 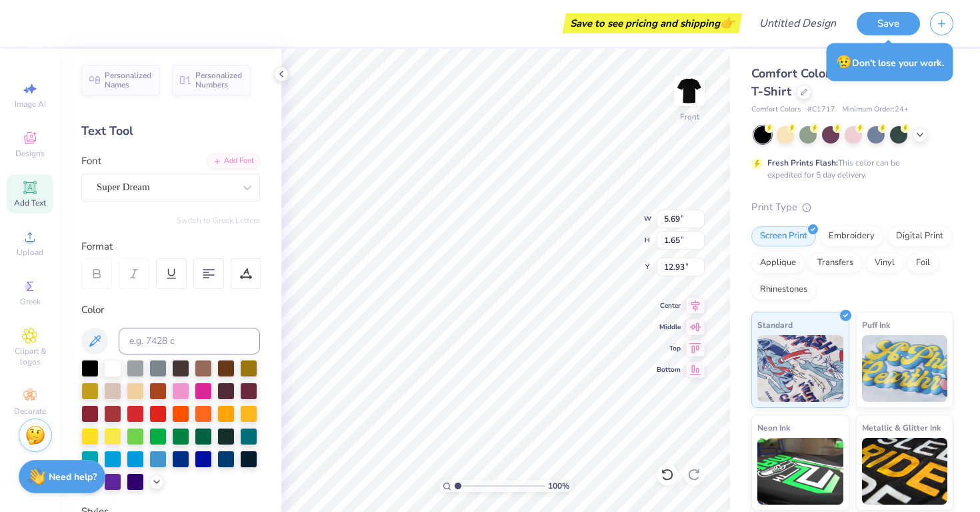 What do you see at coordinates (218, 220) in the screenshot?
I see `button: Switch to Greek Letters` at bounding box center [218, 220].